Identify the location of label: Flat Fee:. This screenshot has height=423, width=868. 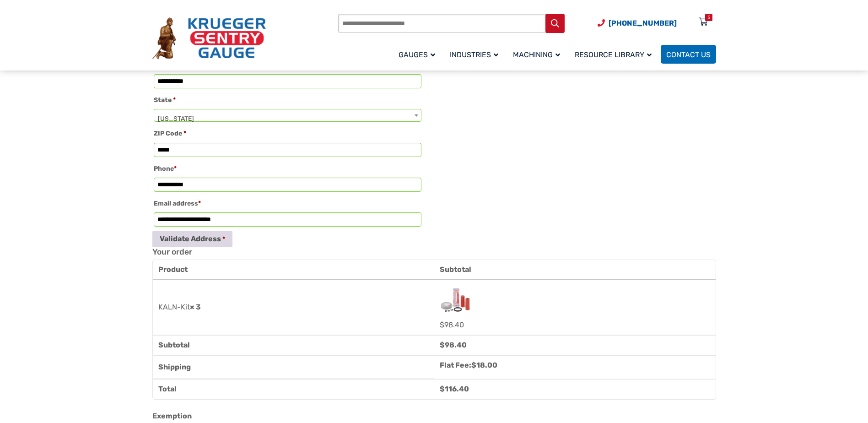
(468, 365).